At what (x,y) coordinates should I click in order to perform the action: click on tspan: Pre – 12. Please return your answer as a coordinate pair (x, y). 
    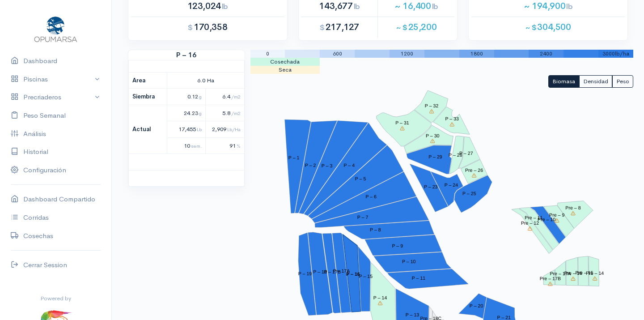
    Looking at the image, I should click on (530, 224).